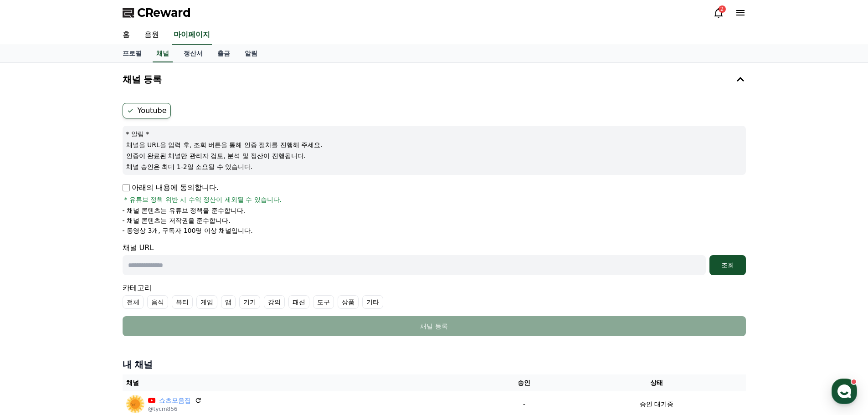 This screenshot has width=868, height=415. I want to click on a: 2, so click(719, 13).